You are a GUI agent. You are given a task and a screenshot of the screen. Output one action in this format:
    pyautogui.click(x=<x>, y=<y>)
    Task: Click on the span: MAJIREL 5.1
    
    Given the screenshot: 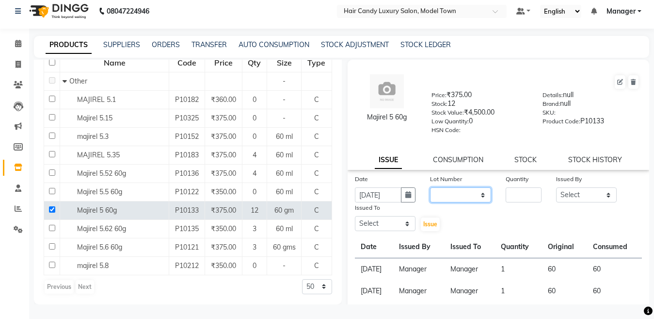 What is the action you would take?
    pyautogui.click(x=97, y=99)
    